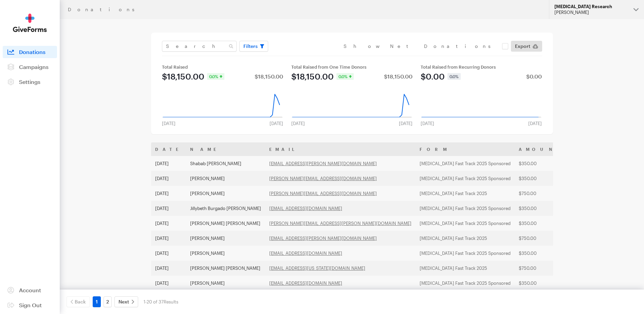  I want to click on a: 2, so click(107, 302).